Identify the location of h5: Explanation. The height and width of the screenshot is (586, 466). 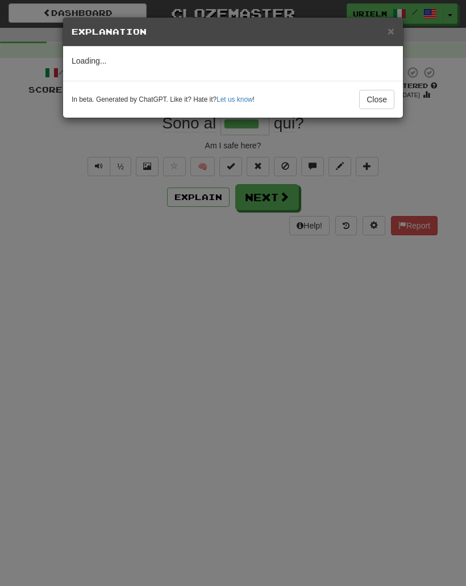
(233, 32).